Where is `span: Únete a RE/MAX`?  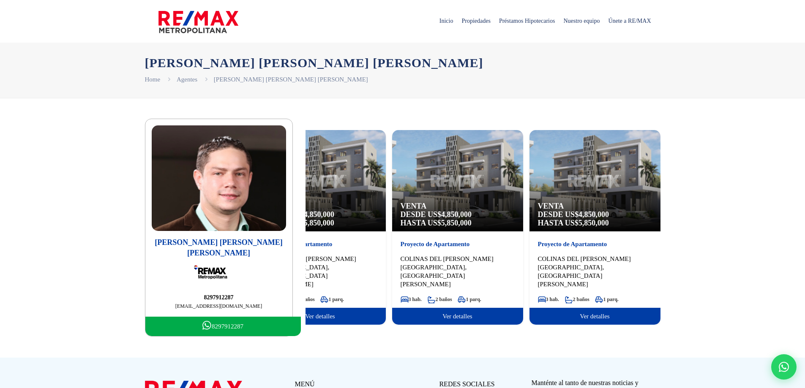
span: Únete a RE/MAX is located at coordinates (629, 21).